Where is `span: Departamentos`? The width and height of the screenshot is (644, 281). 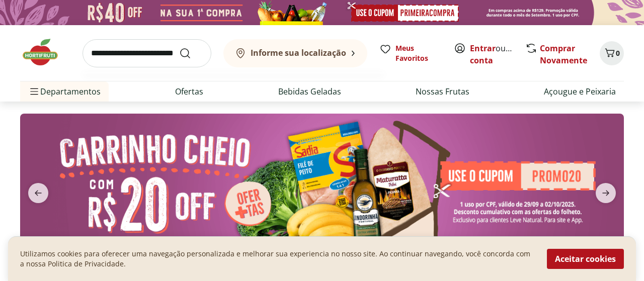
span: Departamentos is located at coordinates (64, 91).